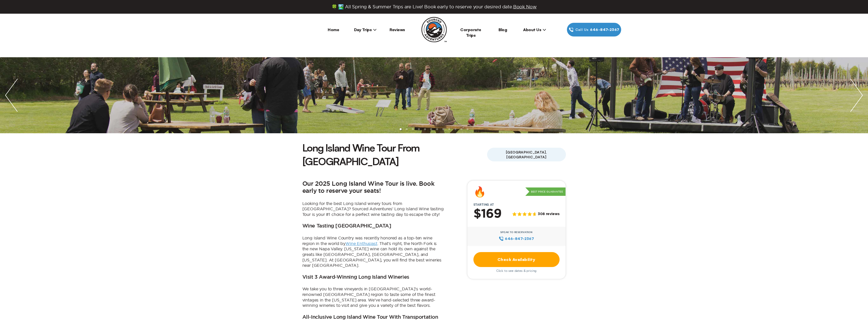 Image resolution: width=868 pixels, height=322 pixels. What do you see at coordinates (534, 30) in the screenshot?
I see `span: About Us` at bounding box center [534, 30].